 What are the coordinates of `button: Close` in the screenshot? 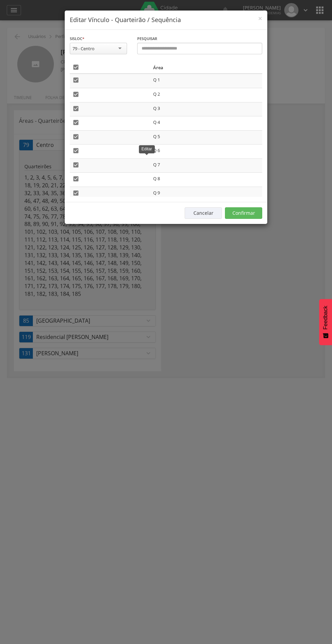 It's located at (260, 18).